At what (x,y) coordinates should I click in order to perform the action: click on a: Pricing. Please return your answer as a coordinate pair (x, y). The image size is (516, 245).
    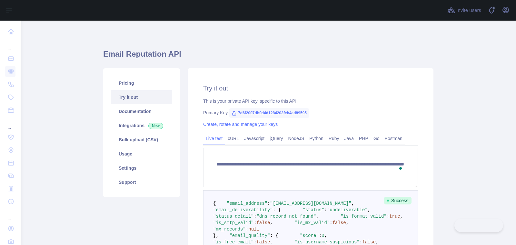
    Looking at the image, I should click on (142, 83).